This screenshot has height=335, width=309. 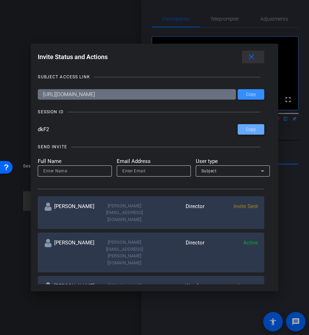 What do you see at coordinates (52, 147) in the screenshot?
I see `div: SEND INVITE` at bounding box center [52, 147].